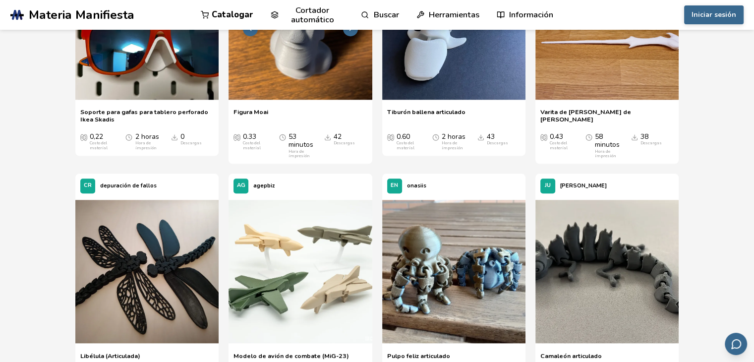  I want to click on font: 0.33, so click(249, 136).